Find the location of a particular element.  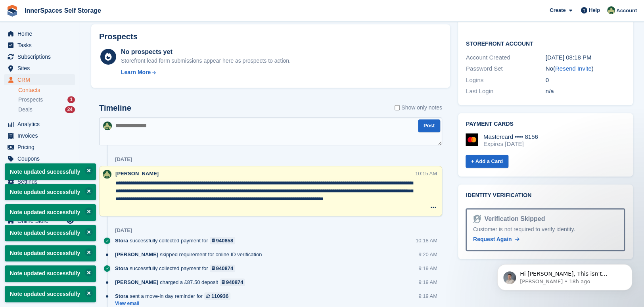

a: Request Again is located at coordinates (496, 240).